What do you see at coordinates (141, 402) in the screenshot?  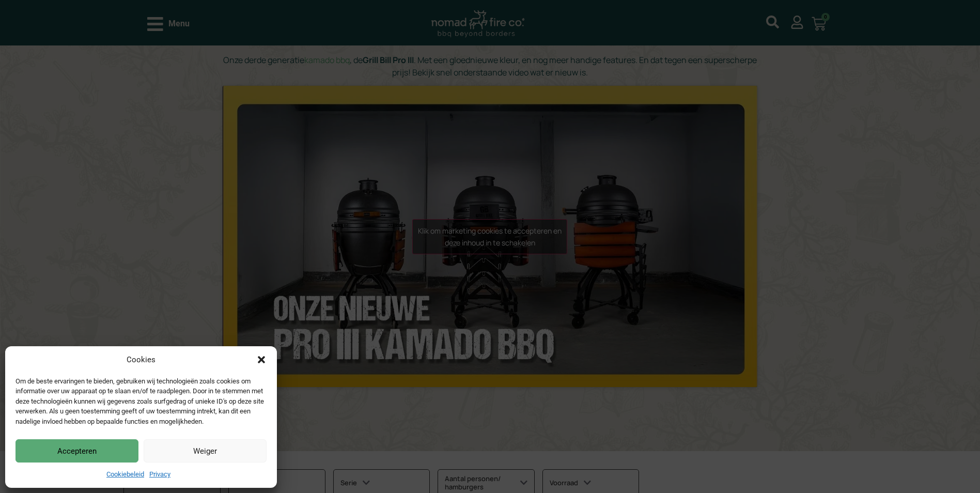 I see `div: Om de beste ervaringen te bieden, gebruiken wij technologieën zoals cookies om informatie over uw...` at bounding box center [141, 402].